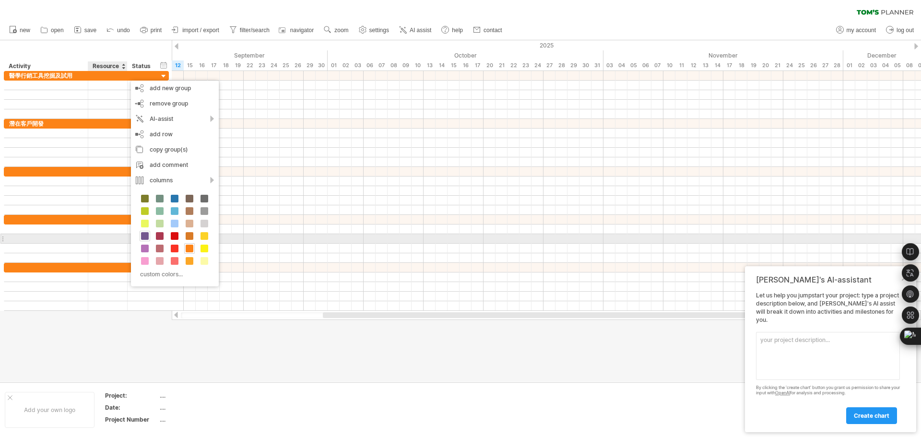  I want to click on div: September 2025, so click(196, 55).